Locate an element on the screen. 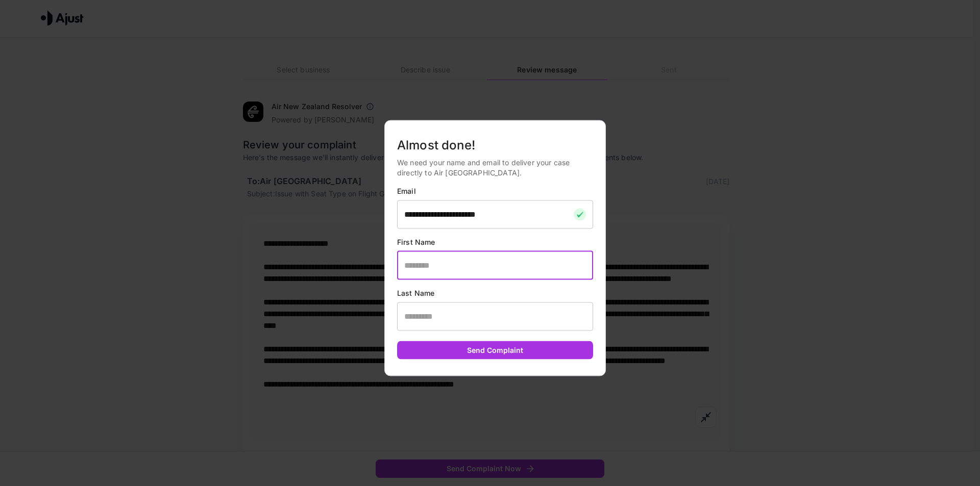 The image size is (980, 486). img: checkmark is located at coordinates (580, 214).